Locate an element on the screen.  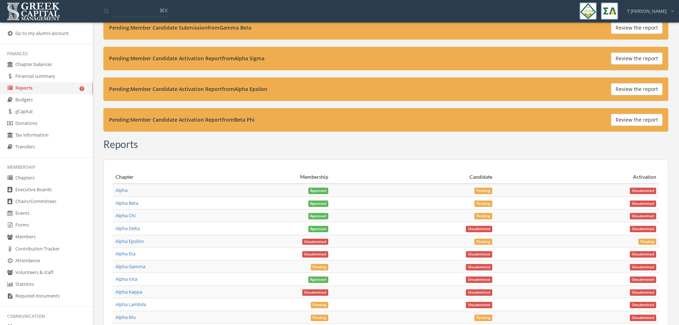
strong: Pending: Member Candidate Activation Report from Beta Phi is located at coordinates (182, 119).